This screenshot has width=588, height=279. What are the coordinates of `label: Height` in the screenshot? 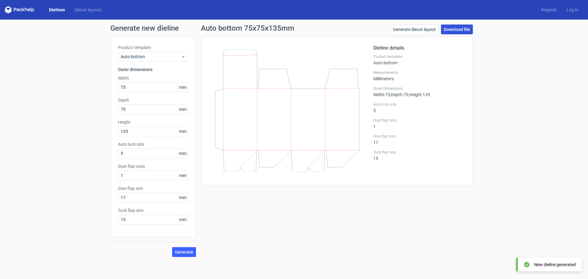 It's located at (153, 122).